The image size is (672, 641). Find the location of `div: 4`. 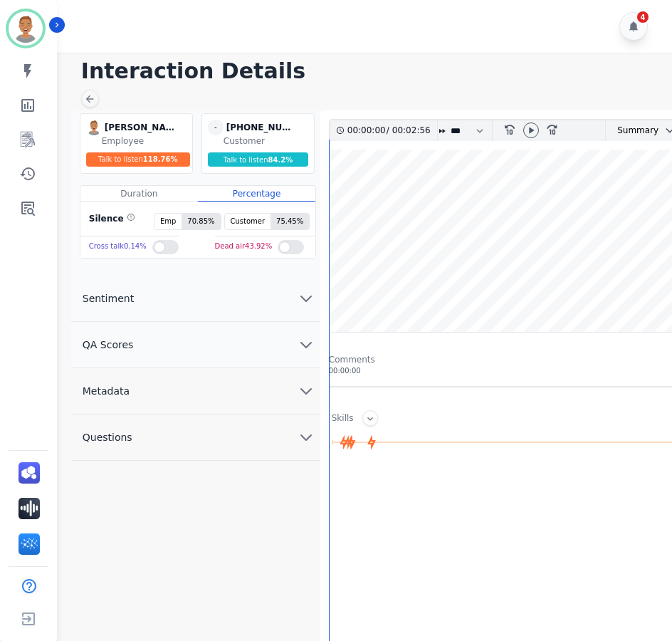

div: 4 is located at coordinates (643, 18).